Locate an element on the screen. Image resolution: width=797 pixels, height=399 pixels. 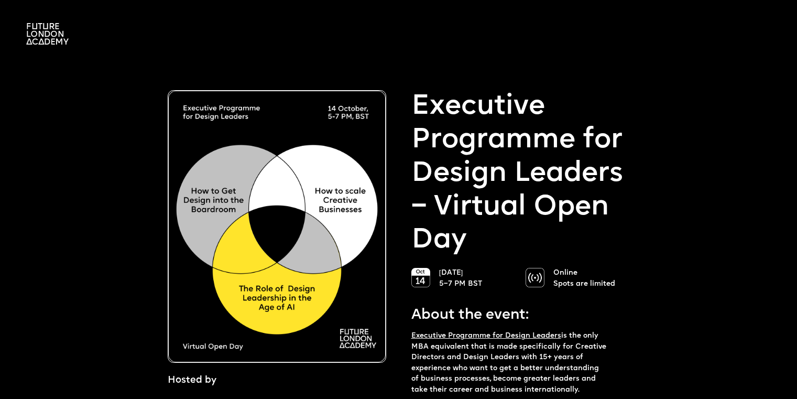
img: A logo saying in 3 lines: Future London Academy is located at coordinates (47, 34).